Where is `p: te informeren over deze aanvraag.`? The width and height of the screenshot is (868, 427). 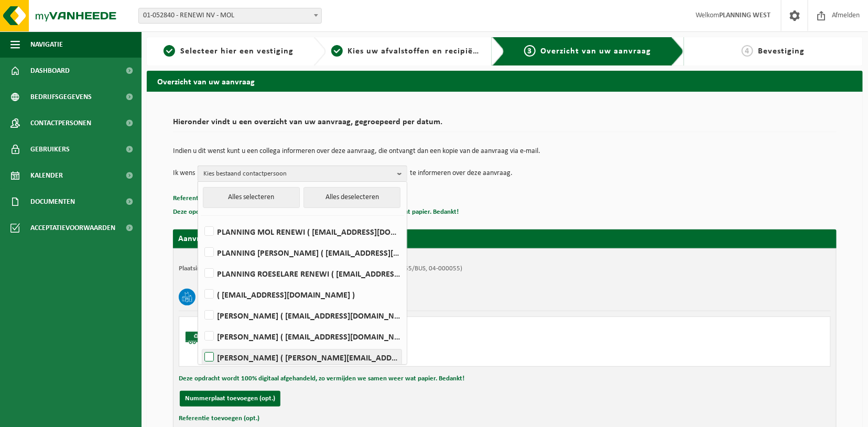
p: te informeren over deze aanvraag. is located at coordinates (461, 174).